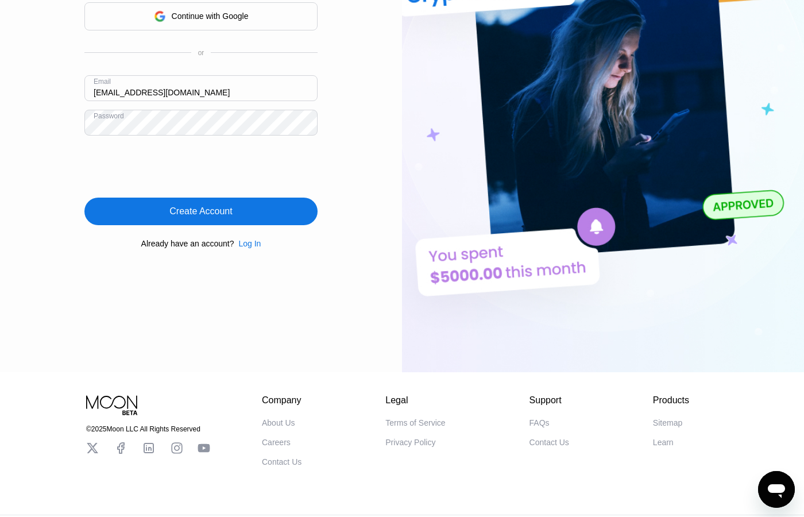  I want to click on div: Learn, so click(663, 442).